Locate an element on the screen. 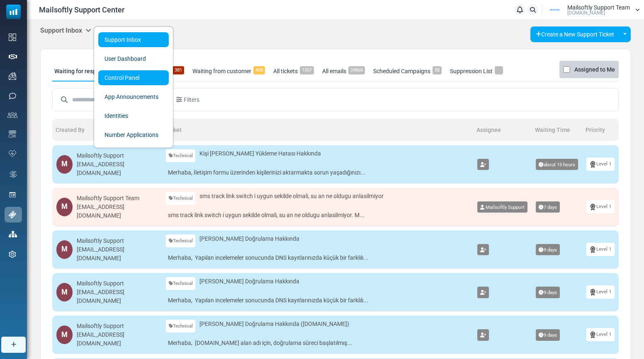 The image size is (644, 359). img: email-templates-icon.svg is located at coordinates (13, 134).